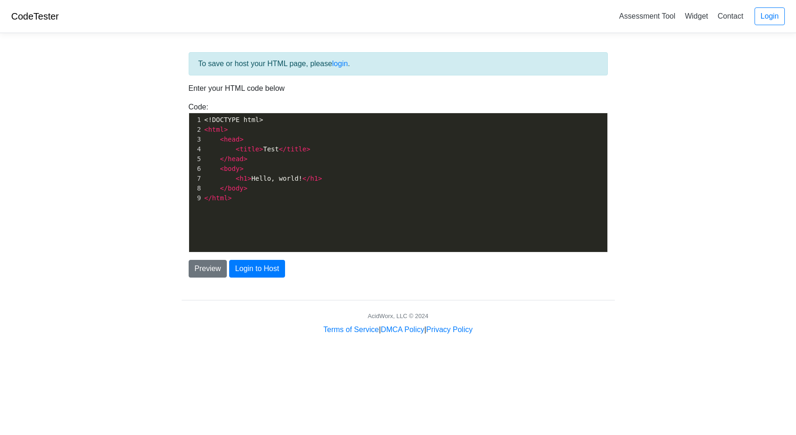 Image resolution: width=796 pixels, height=435 pixels. I want to click on a: login, so click(340, 63).